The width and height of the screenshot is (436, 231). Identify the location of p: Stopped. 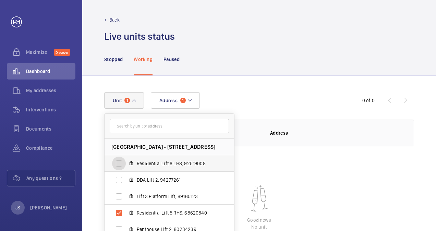
(113, 59).